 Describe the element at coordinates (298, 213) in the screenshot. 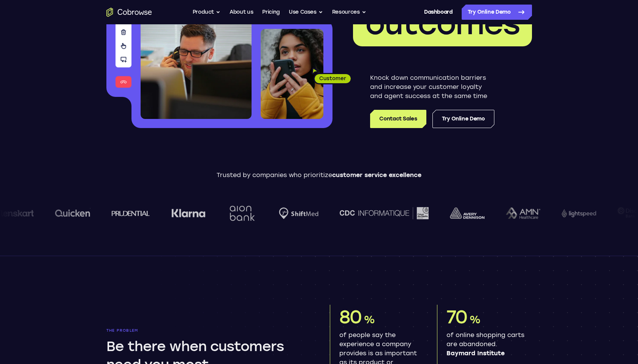

I see `img: Shiftmed` at that location.